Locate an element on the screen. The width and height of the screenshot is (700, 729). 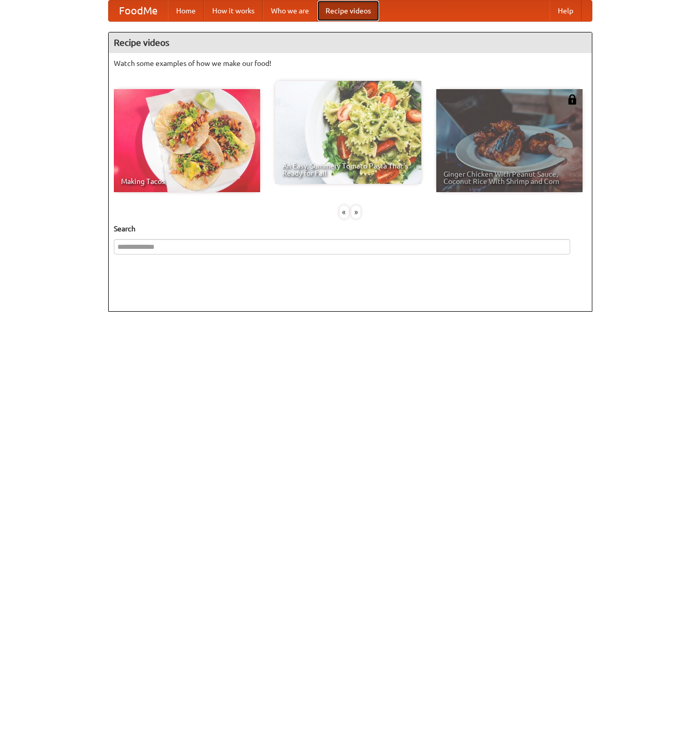
a: An Easy, Summery Tomato Pasta That's Ready for Fall is located at coordinates (348, 133).